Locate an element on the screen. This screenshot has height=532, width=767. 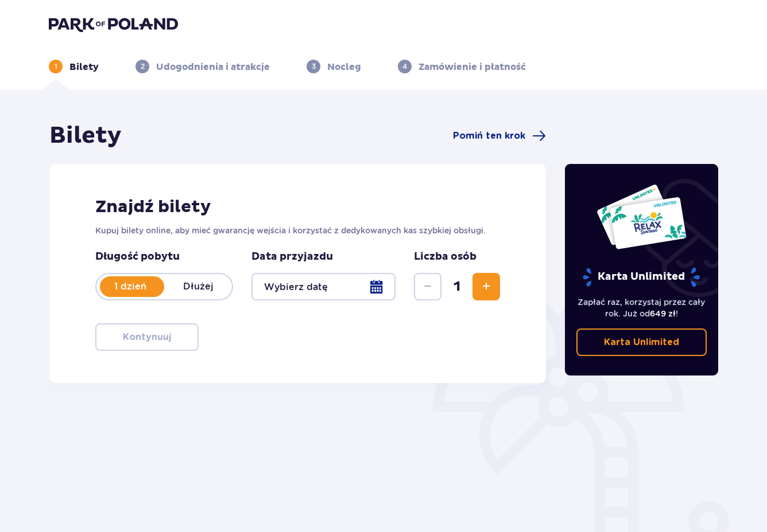
span: Pomiń ten krok is located at coordinates (489, 136).